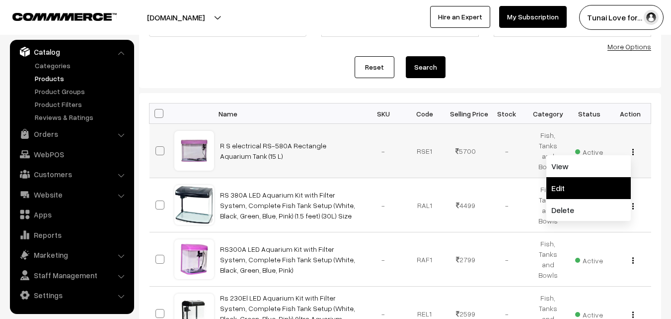 The height and width of the screenshot is (319, 671). Describe the element at coordinates (466, 259) in the screenshot. I see `td: 2799` at that location.